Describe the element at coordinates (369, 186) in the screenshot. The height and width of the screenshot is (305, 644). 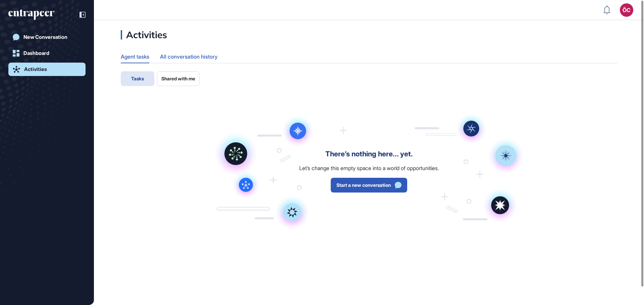
I see `a: Start a new conversation` at that location.